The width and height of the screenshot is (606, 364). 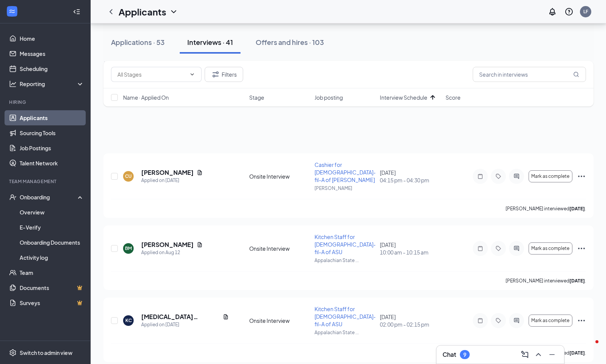 I want to click on div: CU, so click(x=129, y=176).